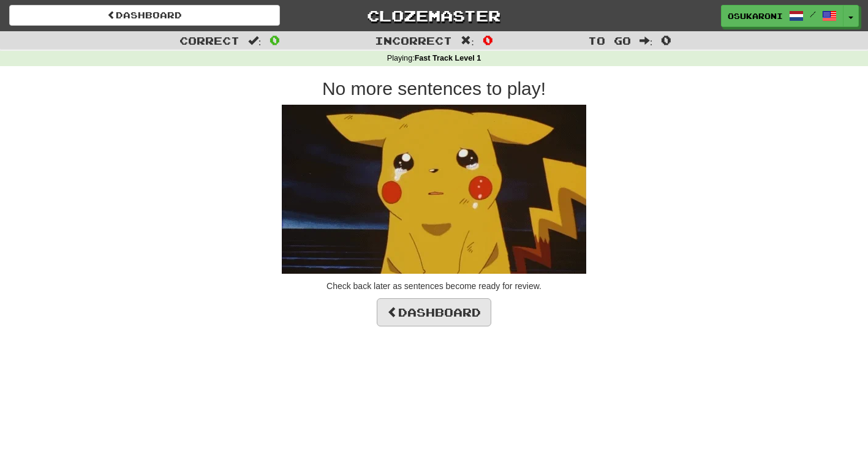 The height and width of the screenshot is (474, 868). I want to click on img: sad-pikachu.gif, so click(433, 189).